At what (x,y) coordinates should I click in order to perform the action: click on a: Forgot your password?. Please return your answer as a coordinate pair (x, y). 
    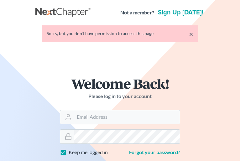
    Looking at the image, I should click on (155, 152).